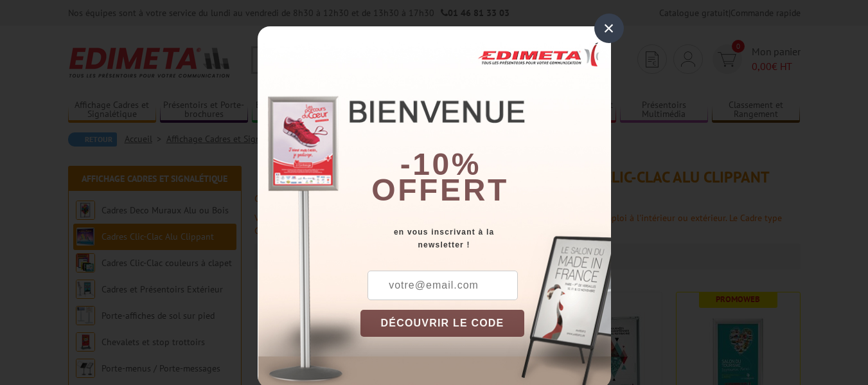 This screenshot has height=385, width=868. I want to click on b: -10%, so click(441, 164).